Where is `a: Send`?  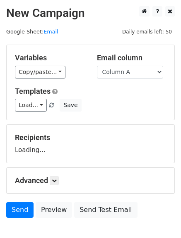 a: Send is located at coordinates (20, 210).